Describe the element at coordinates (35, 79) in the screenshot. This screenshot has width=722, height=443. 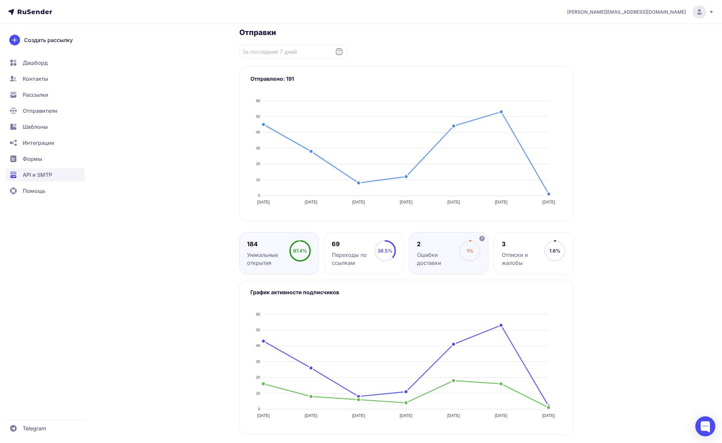
I see `span: Контакты` at that location.